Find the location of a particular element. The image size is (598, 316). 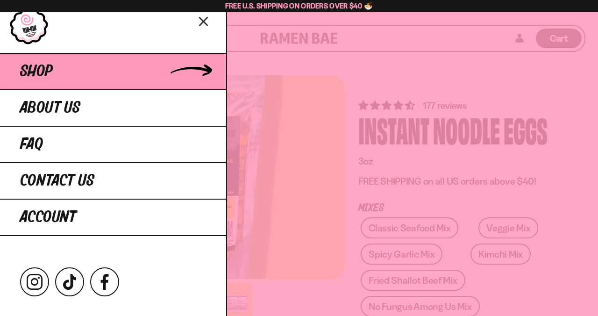

span: Account is located at coordinates (48, 217).